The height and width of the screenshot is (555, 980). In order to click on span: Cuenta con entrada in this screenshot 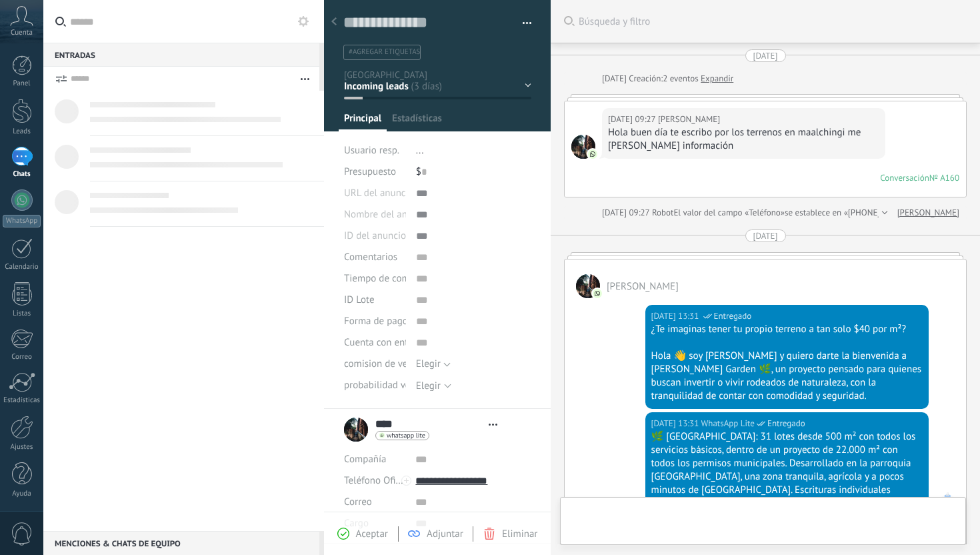, I will do `click(385, 343)`.